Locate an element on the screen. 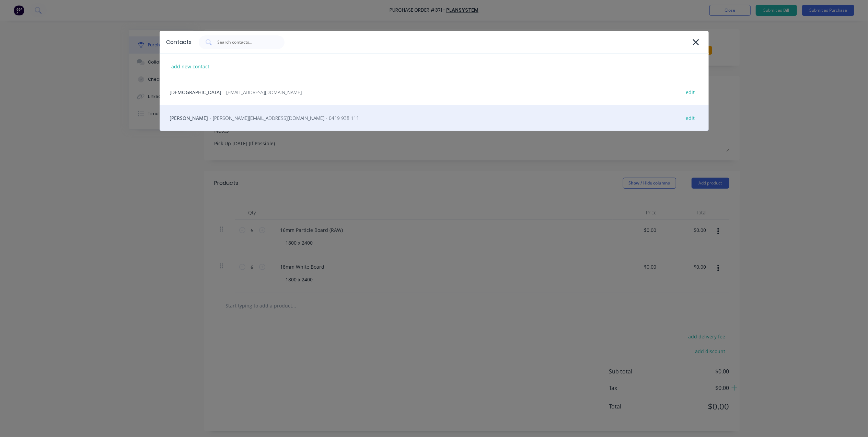 Image resolution: width=868 pixels, height=437 pixels. div: Contacts is located at coordinates (179, 42).